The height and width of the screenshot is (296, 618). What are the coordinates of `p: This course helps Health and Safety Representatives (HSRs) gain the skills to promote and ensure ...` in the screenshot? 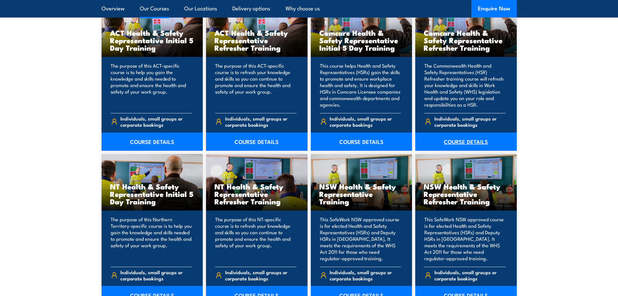 It's located at (361, 85).